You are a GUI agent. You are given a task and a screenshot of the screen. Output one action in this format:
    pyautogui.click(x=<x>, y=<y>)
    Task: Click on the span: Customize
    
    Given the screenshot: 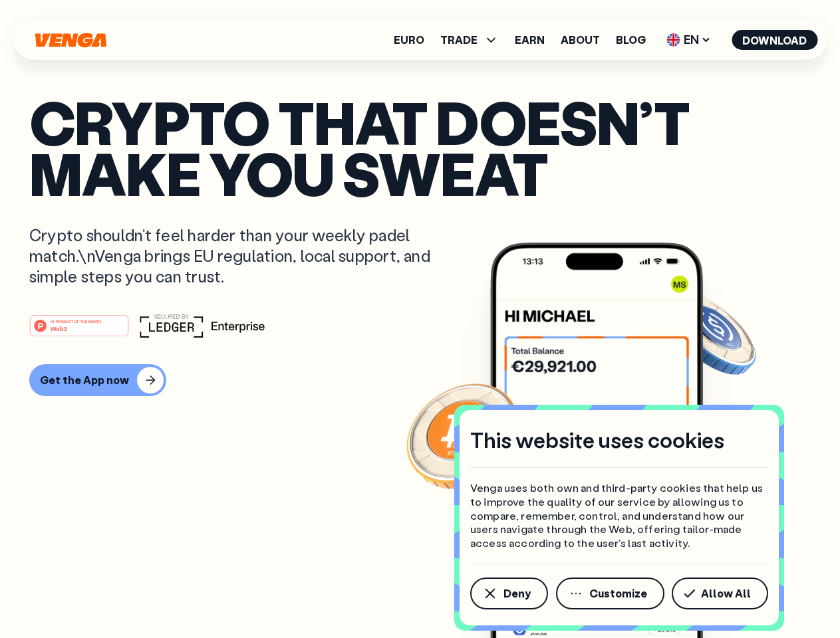 What is the action you would take?
    pyautogui.click(x=618, y=594)
    